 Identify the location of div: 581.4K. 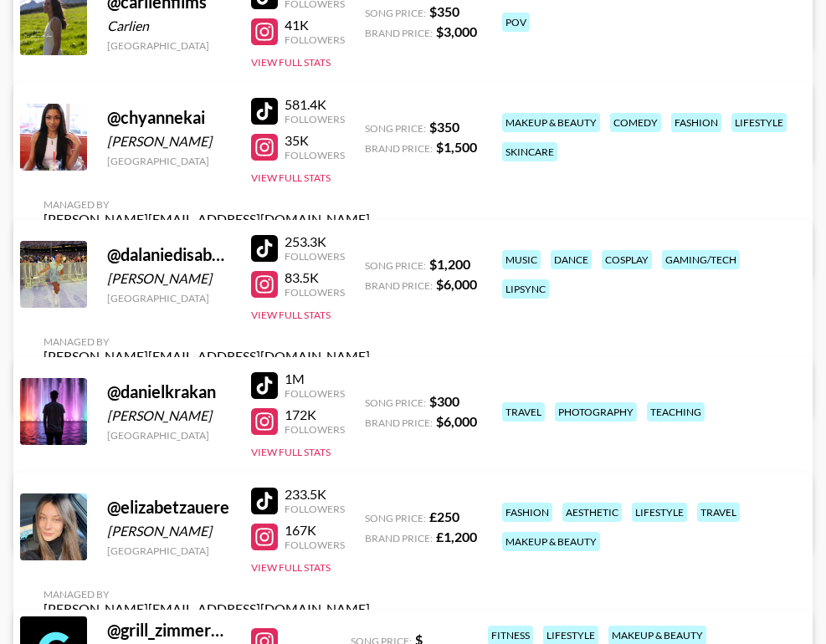
(314, 105).